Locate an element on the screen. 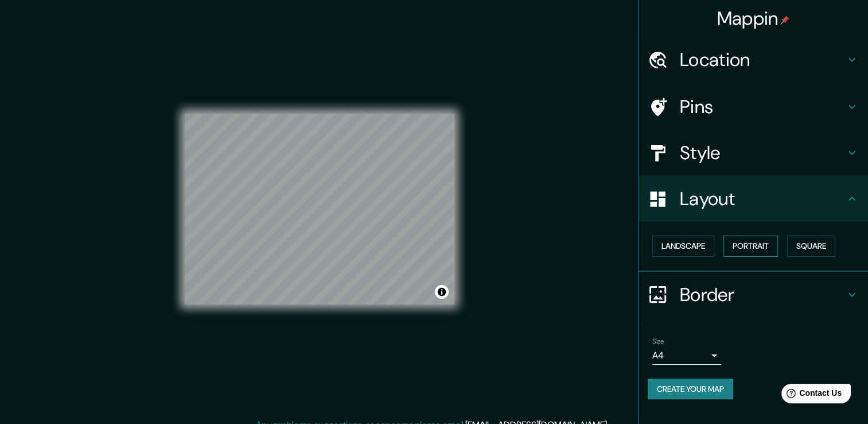 The height and width of the screenshot is (424, 868). h4: Location is located at coordinates (762, 60).